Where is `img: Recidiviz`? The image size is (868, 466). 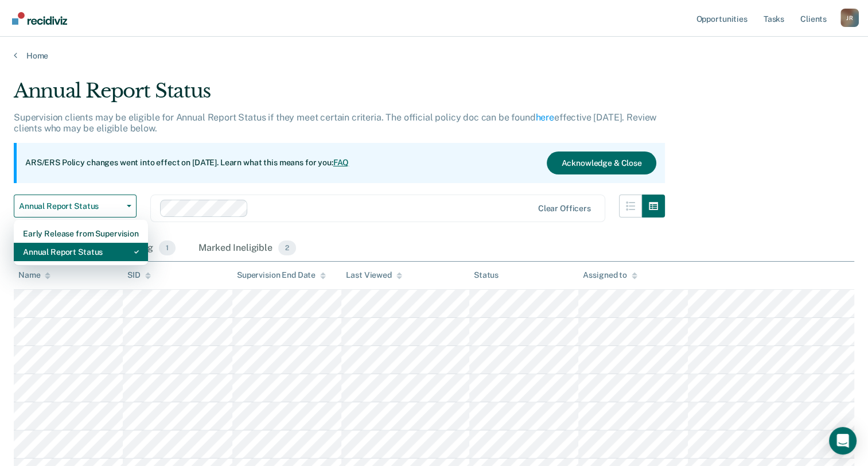
img: Recidiviz is located at coordinates (39, 18).